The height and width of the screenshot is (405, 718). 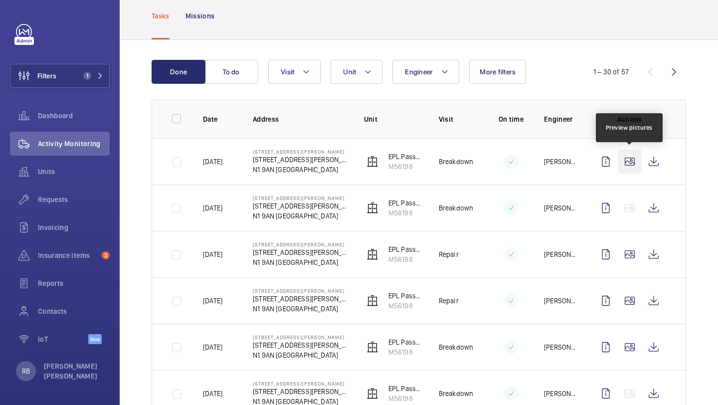 What do you see at coordinates (231, 72) in the screenshot?
I see `button: To do` at bounding box center [231, 72].